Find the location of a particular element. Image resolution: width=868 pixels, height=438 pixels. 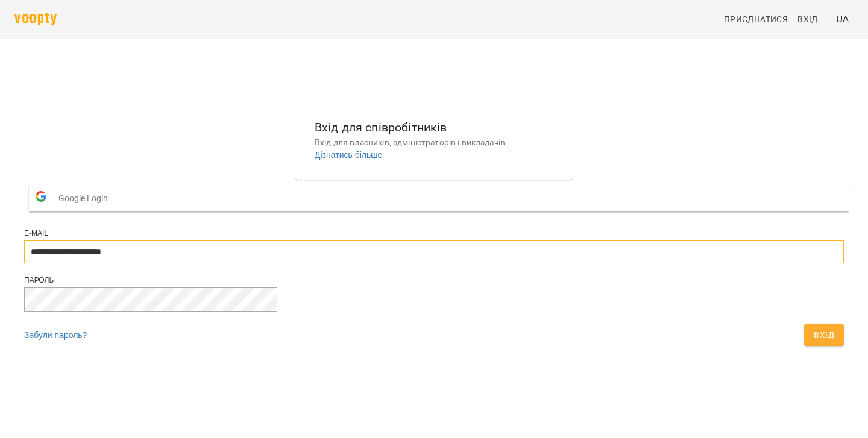

button: UA is located at coordinates (842, 19).